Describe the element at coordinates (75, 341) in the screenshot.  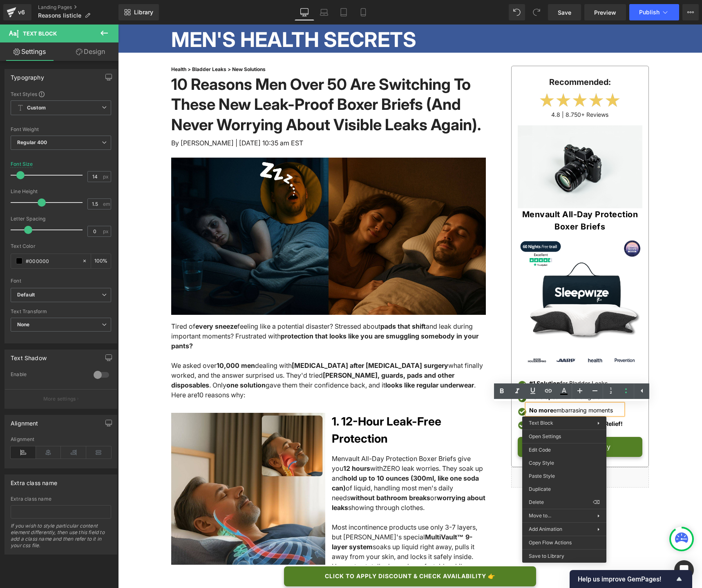
I see `span: We asked over` at that location.